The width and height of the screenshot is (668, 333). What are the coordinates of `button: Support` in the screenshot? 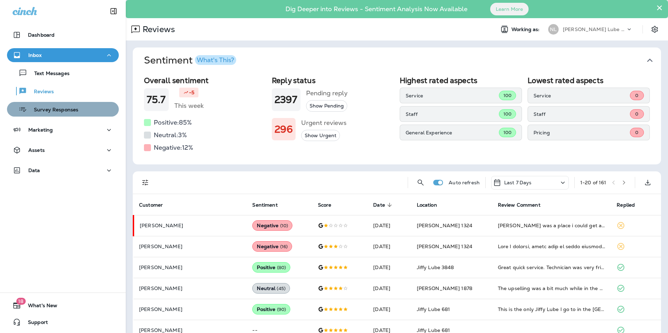 It's located at (63, 322).